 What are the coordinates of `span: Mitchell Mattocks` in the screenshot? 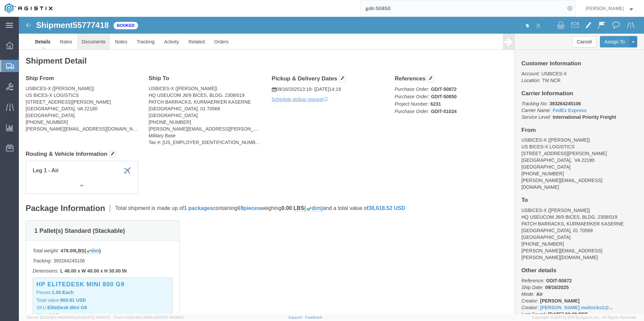 It's located at (605, 8).